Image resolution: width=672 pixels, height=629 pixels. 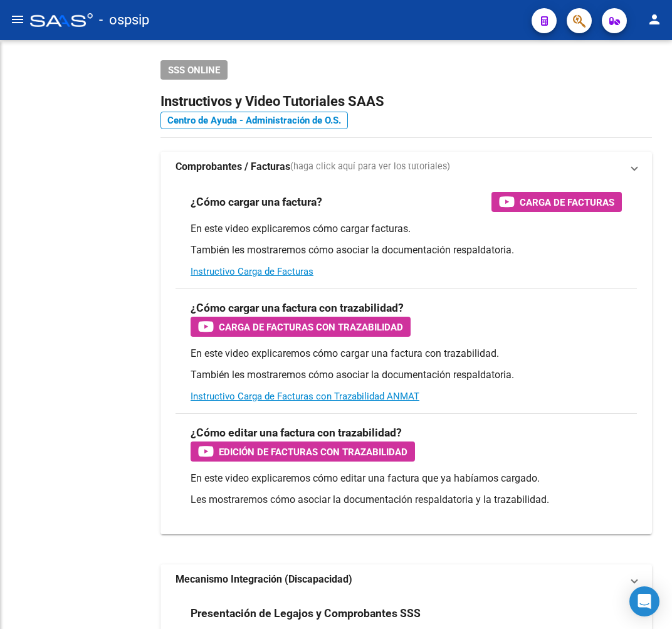 I want to click on span: - ospsip, so click(x=124, y=20).